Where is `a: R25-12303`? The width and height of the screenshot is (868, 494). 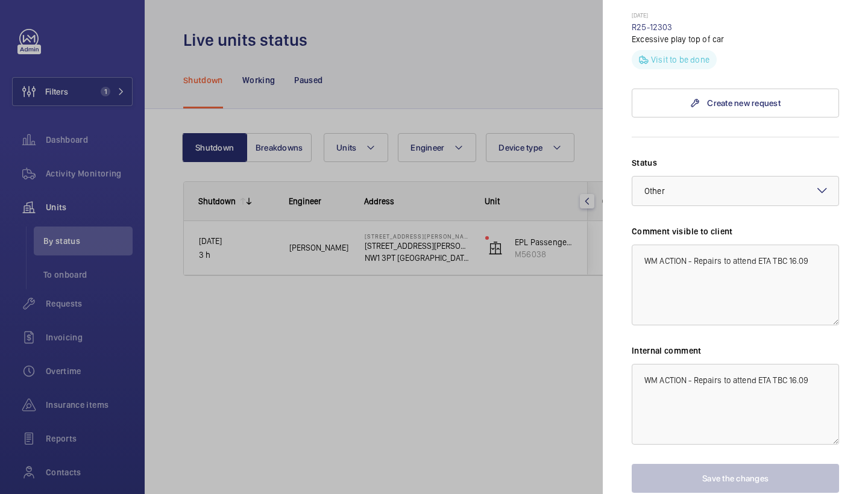 a: R25-12303 is located at coordinates (652, 27).